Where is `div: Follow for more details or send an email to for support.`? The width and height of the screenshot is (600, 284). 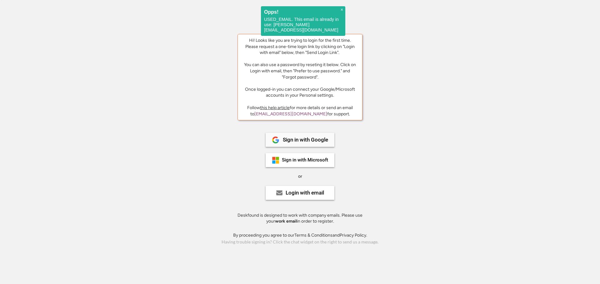
div: Follow for more details or send an email to for support. is located at coordinates (300, 111).